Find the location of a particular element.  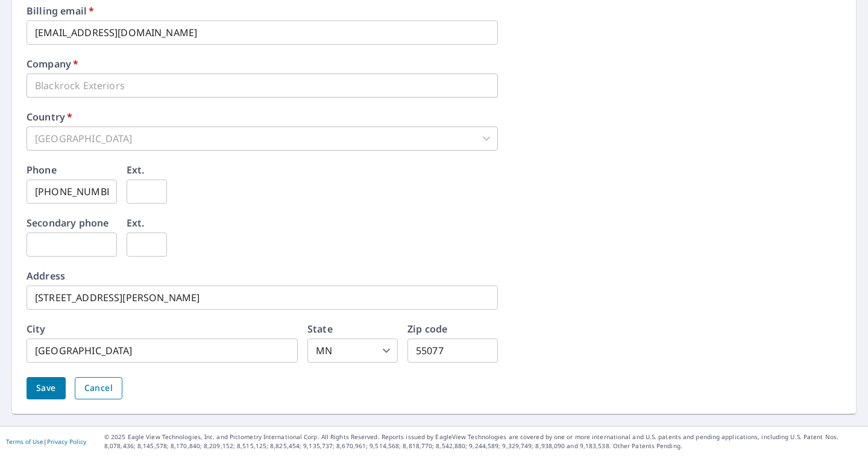

label: Secondary phone is located at coordinates (68, 223).